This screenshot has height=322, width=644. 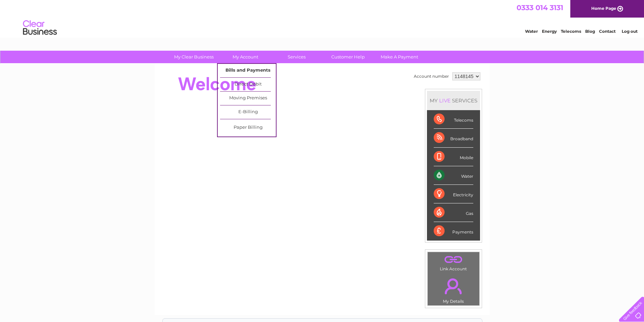 I want to click on a: Bills and Payments, so click(x=248, y=70).